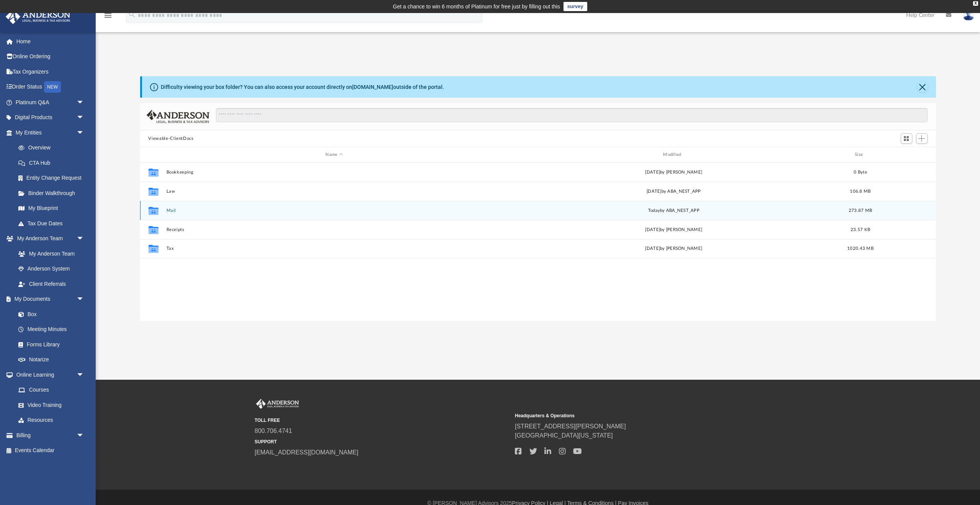 This screenshot has width=980, height=505. I want to click on div: Get a chance to win 6 months of Platinum for free just by filling out this, so click(476, 7).